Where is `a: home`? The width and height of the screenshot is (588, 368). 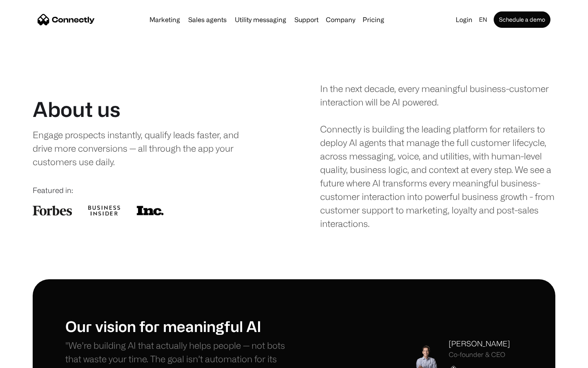 a: home is located at coordinates (66, 20).